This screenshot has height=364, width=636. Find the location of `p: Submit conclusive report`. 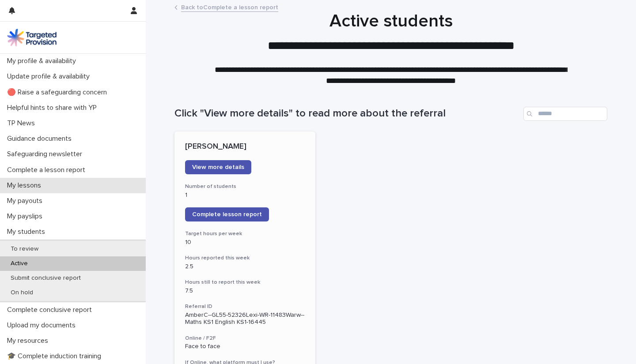

p: Submit conclusive report is located at coordinates (45, 278).